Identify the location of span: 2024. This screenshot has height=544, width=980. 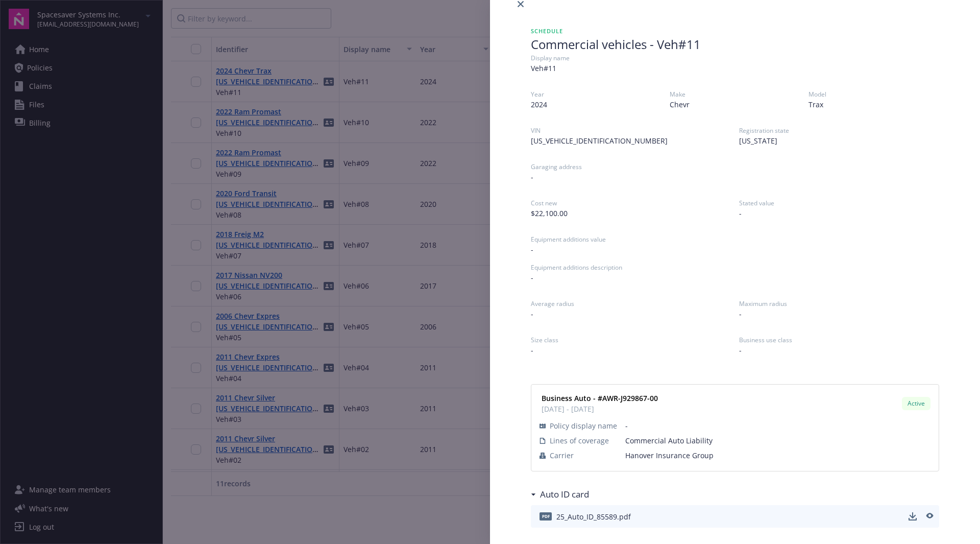
(596, 104).